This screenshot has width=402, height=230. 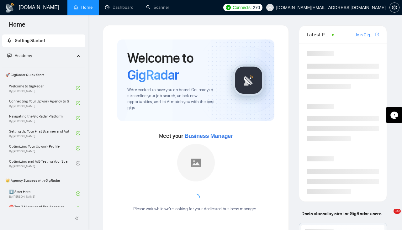 I want to click on span: rocket, so click(x=9, y=40).